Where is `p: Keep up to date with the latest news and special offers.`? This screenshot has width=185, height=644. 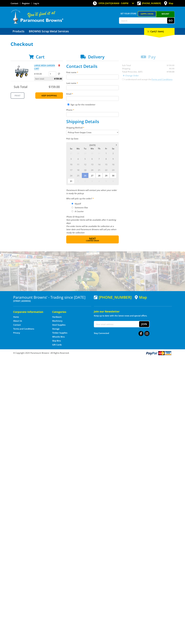 p: Keep up to date with the latest news and special offers. is located at coordinates (133, 315).